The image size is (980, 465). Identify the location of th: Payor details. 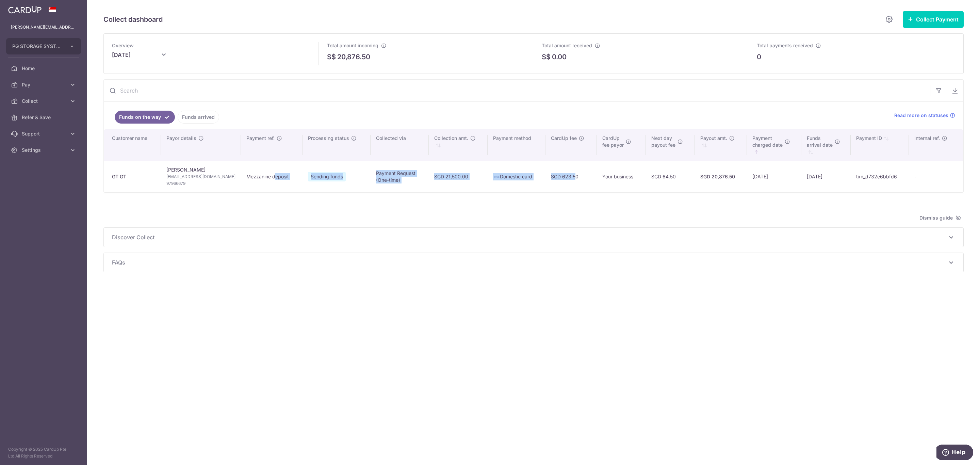
(201, 145).